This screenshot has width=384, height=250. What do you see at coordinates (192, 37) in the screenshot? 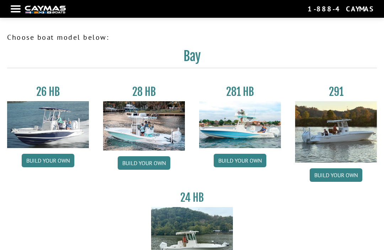
I see `p: Choose boat model below:` at bounding box center [192, 37].